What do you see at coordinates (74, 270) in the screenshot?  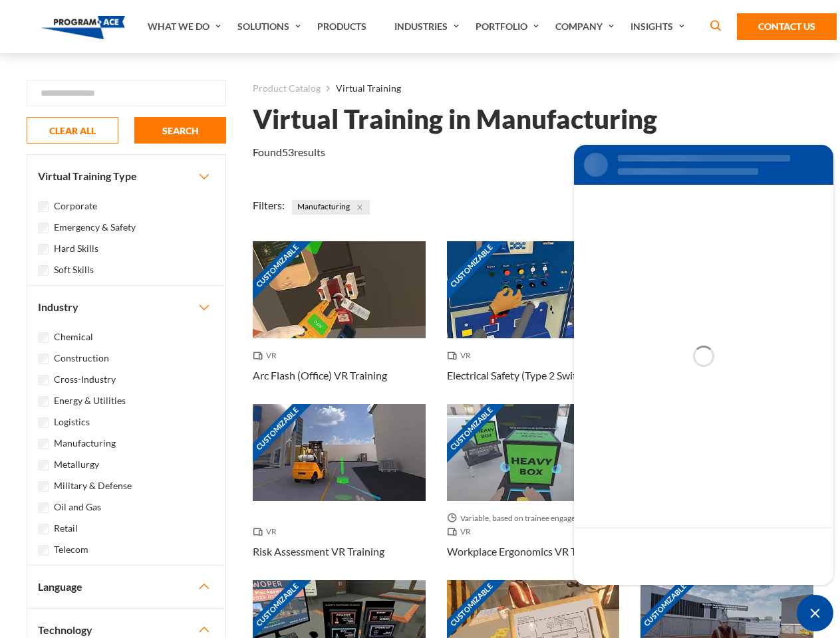 I see `label: Soft Skills` at bounding box center [74, 270].